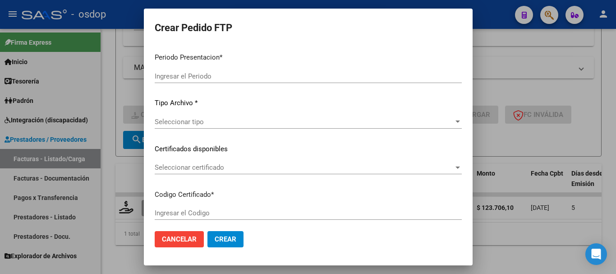 The width and height of the screenshot is (616, 274). What do you see at coordinates (226, 239) in the screenshot?
I see `span: Crear` at bounding box center [226, 239].